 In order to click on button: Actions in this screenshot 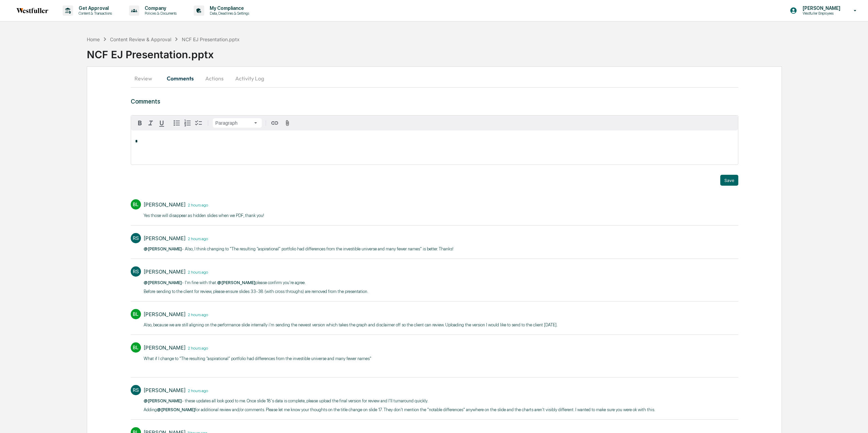, I will do `click(214, 78)`.